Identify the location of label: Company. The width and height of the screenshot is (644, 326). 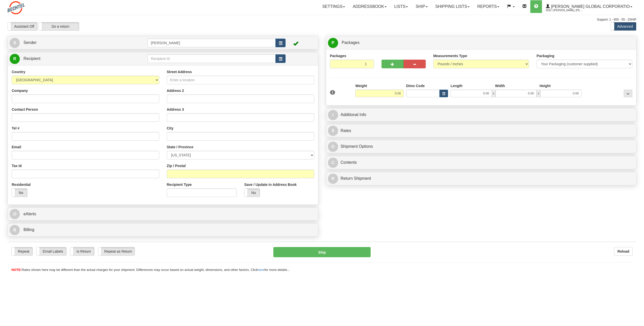
(20, 91).